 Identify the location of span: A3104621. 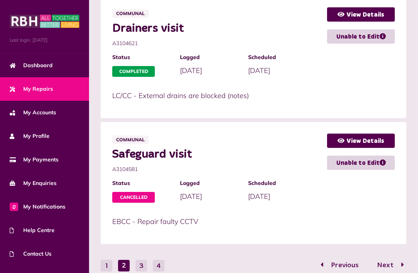
(215, 43).